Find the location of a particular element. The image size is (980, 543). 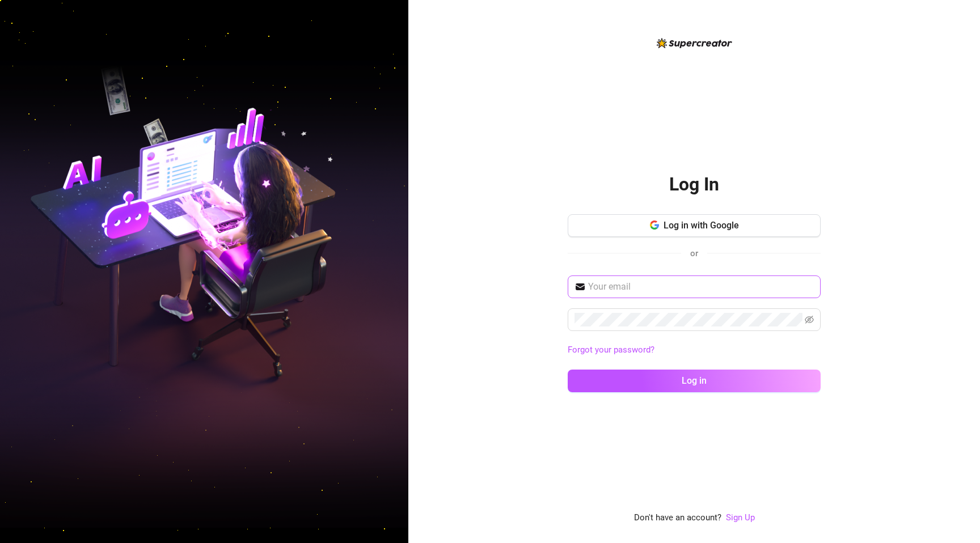

span: Log in is located at coordinates (694, 381).